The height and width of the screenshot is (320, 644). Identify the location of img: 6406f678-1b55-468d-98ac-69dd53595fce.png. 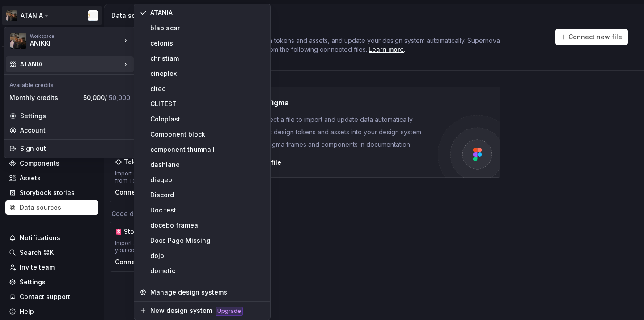
(18, 41).